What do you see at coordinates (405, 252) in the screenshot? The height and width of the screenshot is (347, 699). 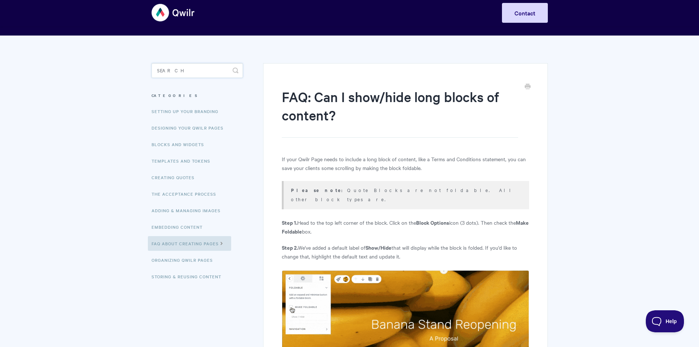 I see `p: We've added a default label of that will display while the block is folded. If you'd like to chan...` at bounding box center [405, 252].